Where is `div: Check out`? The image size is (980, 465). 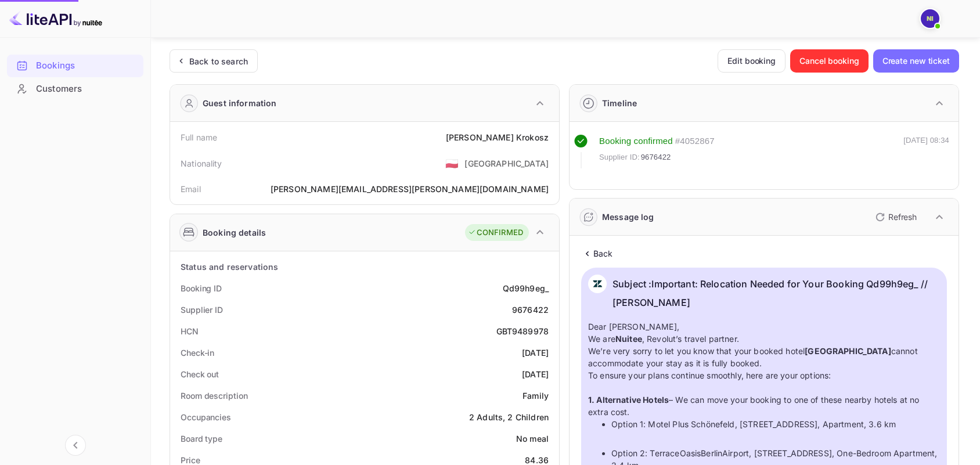
div: Check out is located at coordinates (199, 374).